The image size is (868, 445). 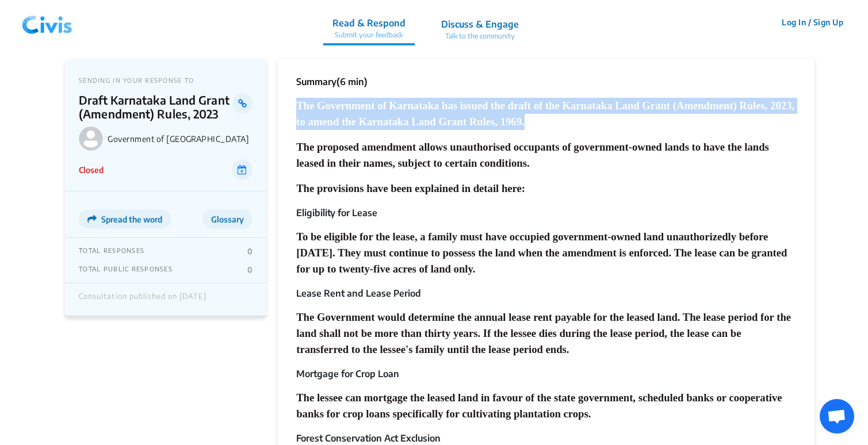 What do you see at coordinates (368, 439) in the screenshot?
I see `b: Forest Conservation Act Exclusion` at bounding box center [368, 439].